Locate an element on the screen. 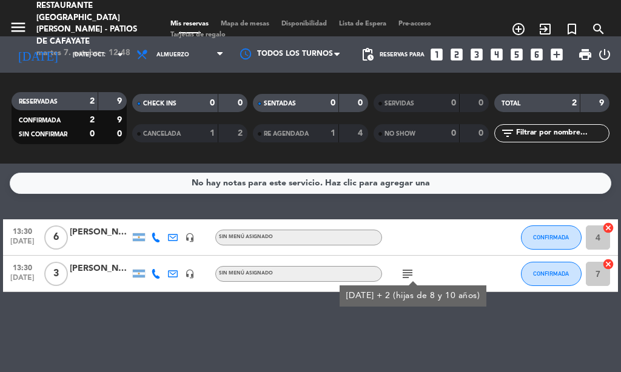  i: turned_in_not is located at coordinates (572, 29).